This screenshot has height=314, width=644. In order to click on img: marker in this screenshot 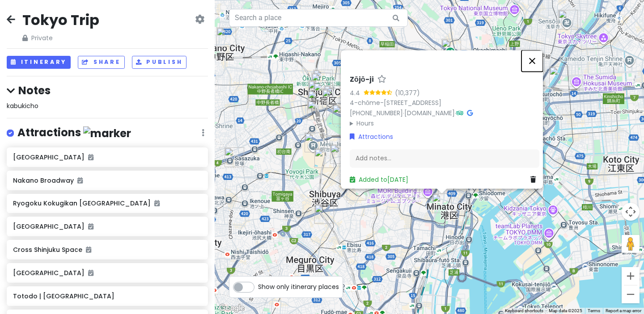, I will do `click(106, 133)`.